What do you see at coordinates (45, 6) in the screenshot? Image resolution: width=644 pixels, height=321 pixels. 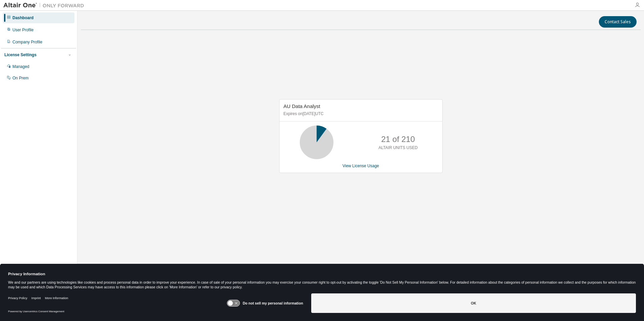 I see `img: Altair One` at bounding box center [45, 6].